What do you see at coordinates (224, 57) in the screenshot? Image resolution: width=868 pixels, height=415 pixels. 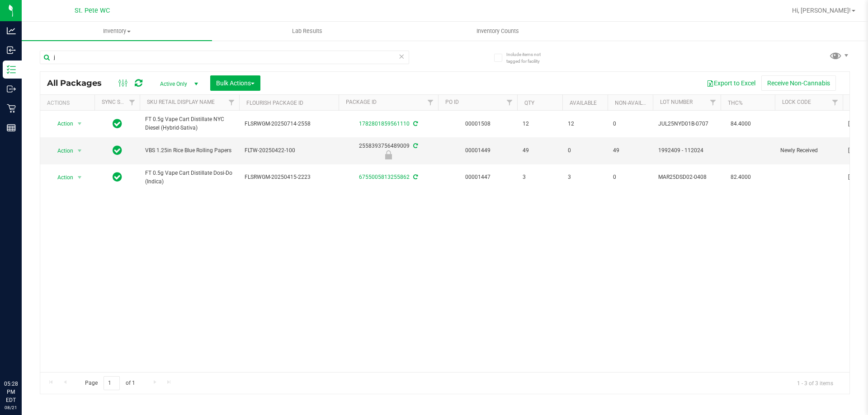 I see `input: Search Package ID, Item Name, SKU, Lot or Part Number...` at bounding box center [224, 57].